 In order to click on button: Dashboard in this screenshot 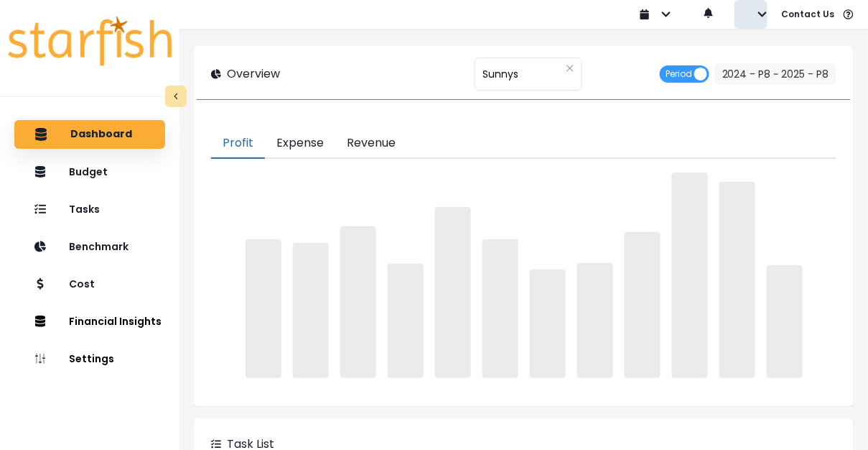, I will do `click(90, 134)`.